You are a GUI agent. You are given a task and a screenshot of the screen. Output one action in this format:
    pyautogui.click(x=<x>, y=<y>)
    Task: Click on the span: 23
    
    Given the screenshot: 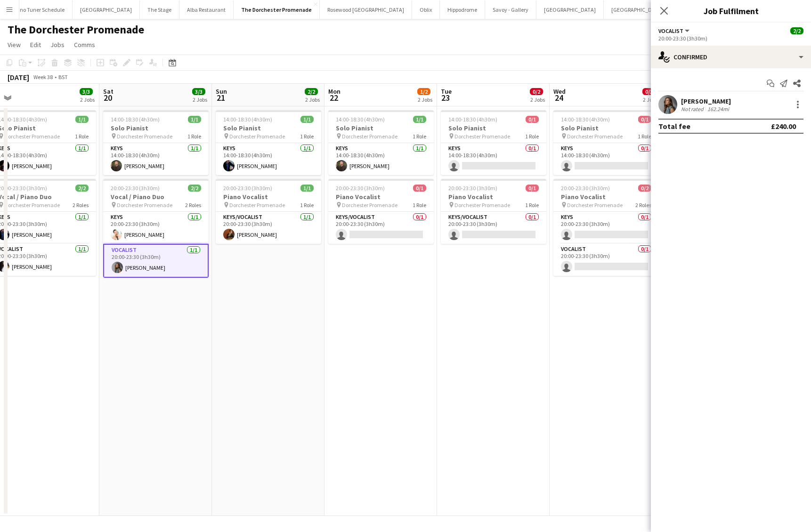 What is the action you would take?
    pyautogui.click(x=445, y=98)
    